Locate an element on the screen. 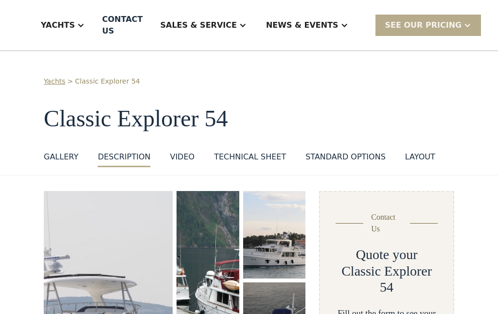 The height and width of the screenshot is (314, 498). a: DESCRIPTION is located at coordinates (124, 159).